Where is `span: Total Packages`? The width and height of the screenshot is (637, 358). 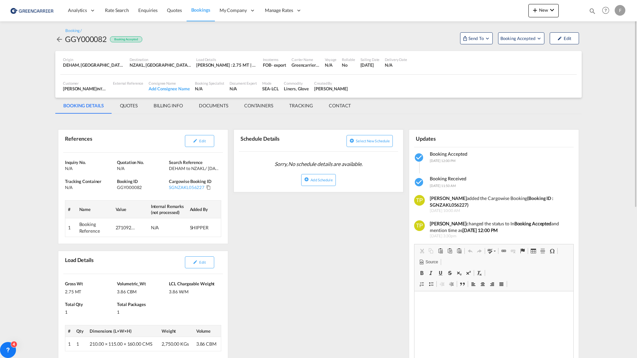
span: Total Packages is located at coordinates (131, 304).